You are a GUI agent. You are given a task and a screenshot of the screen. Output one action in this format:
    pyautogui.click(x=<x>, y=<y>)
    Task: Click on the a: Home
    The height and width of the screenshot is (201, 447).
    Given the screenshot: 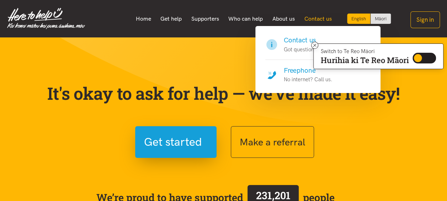 What is the action you would take?
    pyautogui.click(x=143, y=19)
    